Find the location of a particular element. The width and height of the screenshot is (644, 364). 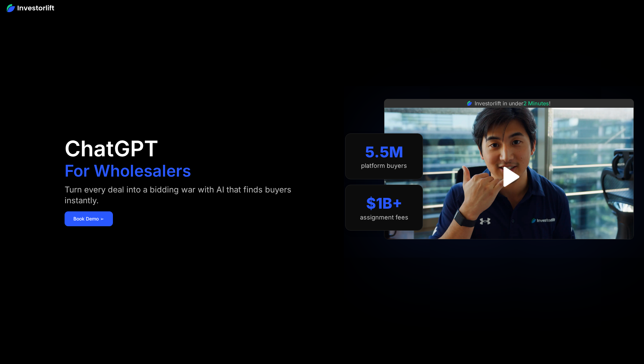

h1: ChatGPT is located at coordinates (111, 149).